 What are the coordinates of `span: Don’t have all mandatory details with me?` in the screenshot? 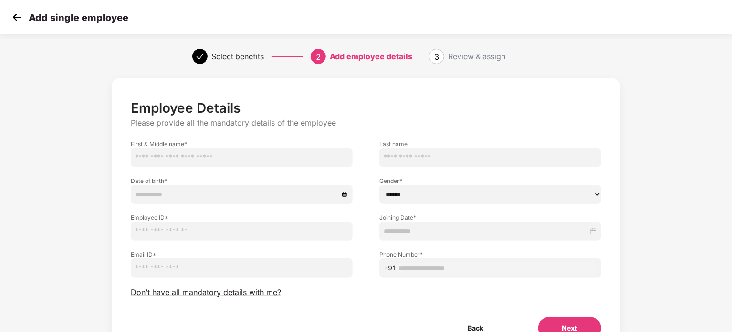 It's located at (206, 292).